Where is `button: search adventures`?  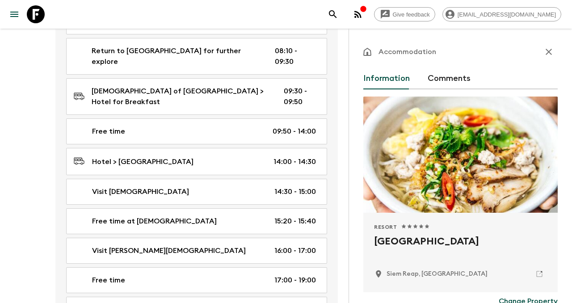
button: search adventures is located at coordinates (333, 14).